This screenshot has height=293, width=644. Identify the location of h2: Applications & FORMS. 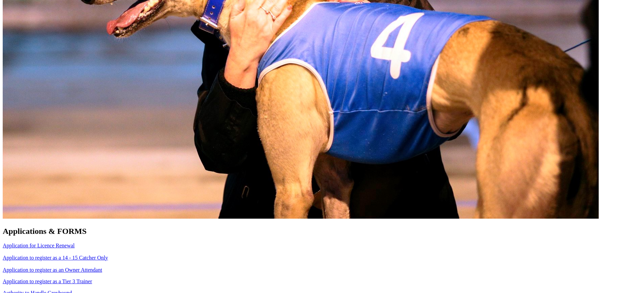
(322, 231).